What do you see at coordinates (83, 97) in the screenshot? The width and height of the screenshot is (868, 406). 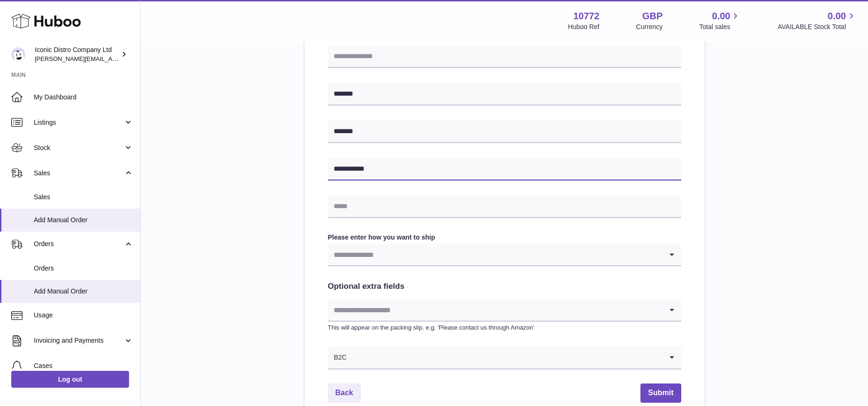 I see `span: My Dashboard` at bounding box center [83, 97].